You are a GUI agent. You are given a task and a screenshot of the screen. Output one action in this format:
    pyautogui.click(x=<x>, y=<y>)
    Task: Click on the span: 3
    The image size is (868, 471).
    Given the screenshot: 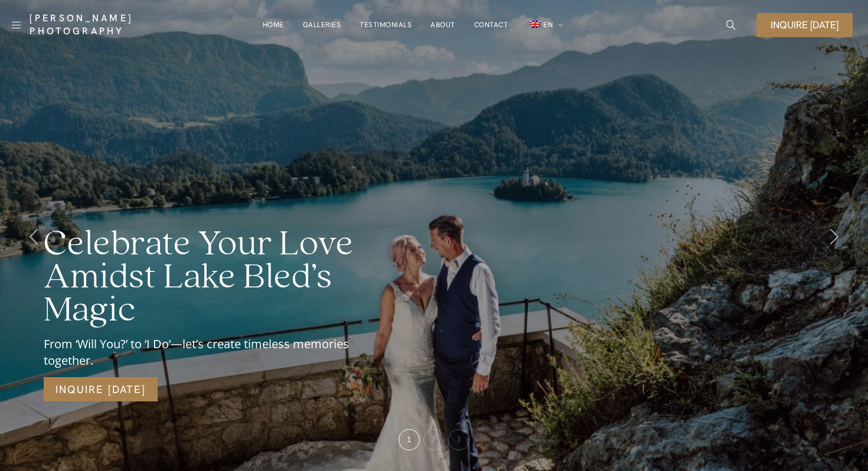 What is the action you would take?
    pyautogui.click(x=458, y=440)
    